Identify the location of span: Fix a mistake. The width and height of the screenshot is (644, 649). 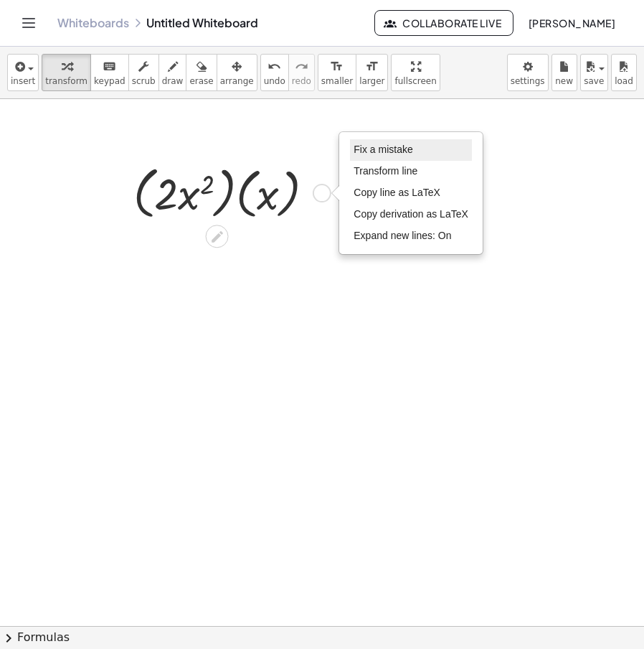
(383, 149).